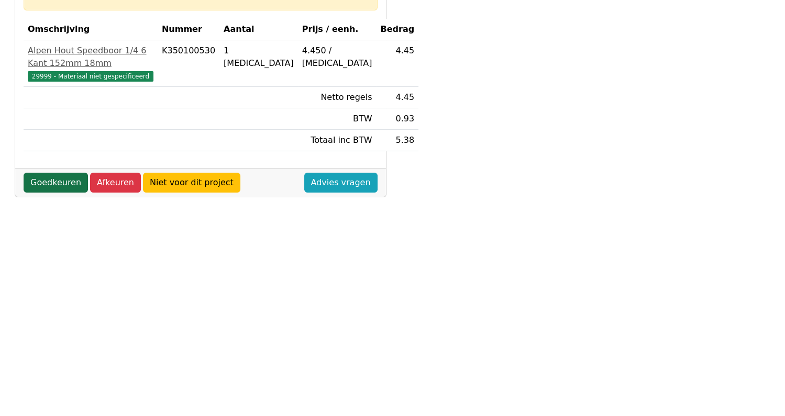 This screenshot has height=416, width=785. Describe the element at coordinates (192, 183) in the screenshot. I see `a: Niet voor dit project` at that location.